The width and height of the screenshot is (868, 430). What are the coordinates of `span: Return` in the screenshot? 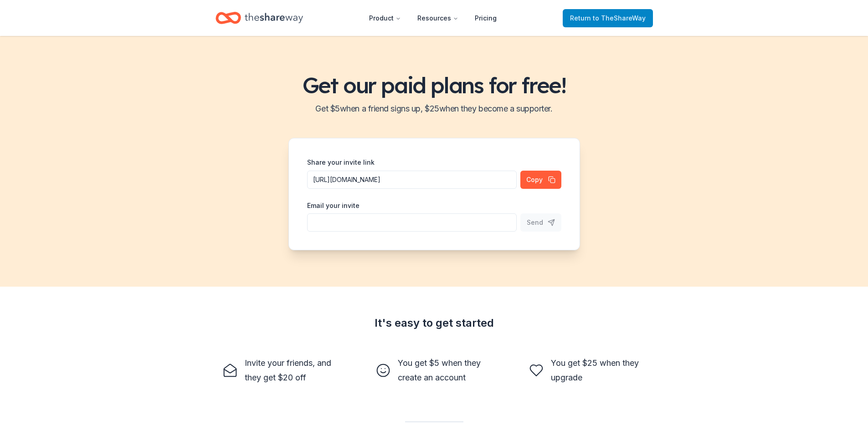 It's located at (608, 18).